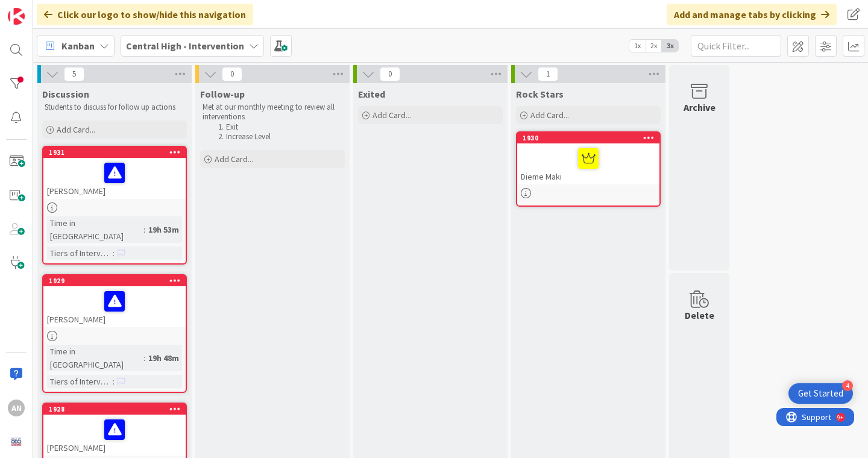  I want to click on b: Central High - Intervention, so click(185, 46).